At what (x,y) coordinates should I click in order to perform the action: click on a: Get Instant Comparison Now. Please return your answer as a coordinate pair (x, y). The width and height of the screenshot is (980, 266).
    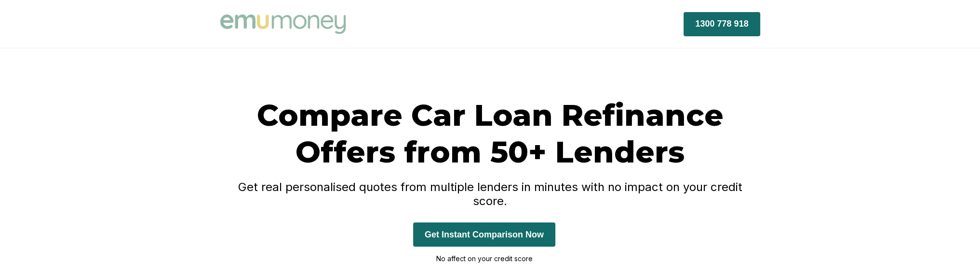
    Looking at the image, I should click on (484, 233).